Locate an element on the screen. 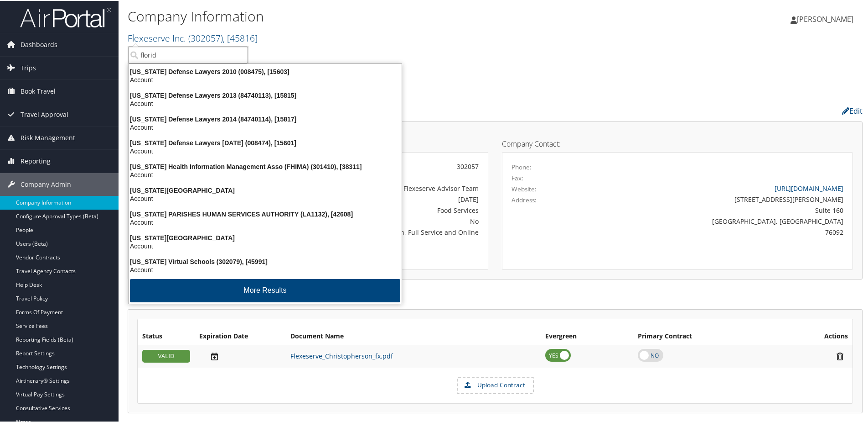 The height and width of the screenshot is (422, 868). th: Actions is located at coordinates (816, 336).